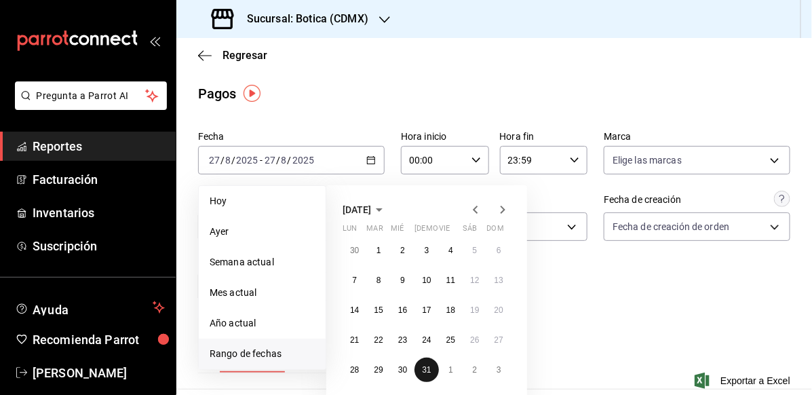 Image resolution: width=812 pixels, height=395 pixels. What do you see at coordinates (450, 250) in the screenshot?
I see `abbr: 4 de julio de 2025` at bounding box center [450, 250].